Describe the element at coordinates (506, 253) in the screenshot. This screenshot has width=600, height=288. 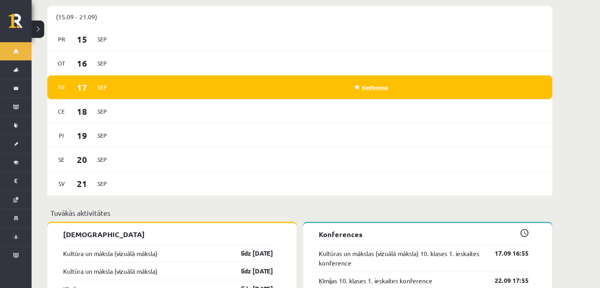
I see `a: 17.09 16:55` at that location.